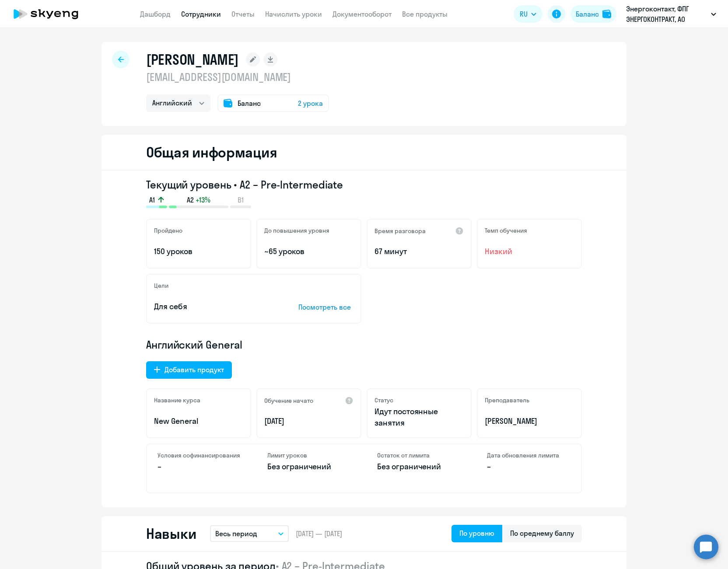  Describe the element at coordinates (240, 200) in the screenshot. I see `span: B1` at that location.